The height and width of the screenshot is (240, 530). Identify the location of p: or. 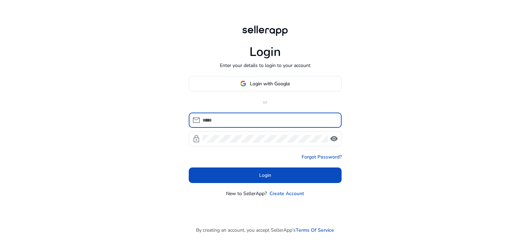
(265, 102).